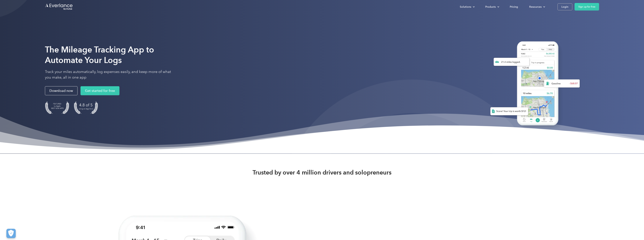  What do you see at coordinates (534, 84) in the screenshot?
I see `img: Everlance, mileage tracker app, expense tracking app` at bounding box center [534, 84].